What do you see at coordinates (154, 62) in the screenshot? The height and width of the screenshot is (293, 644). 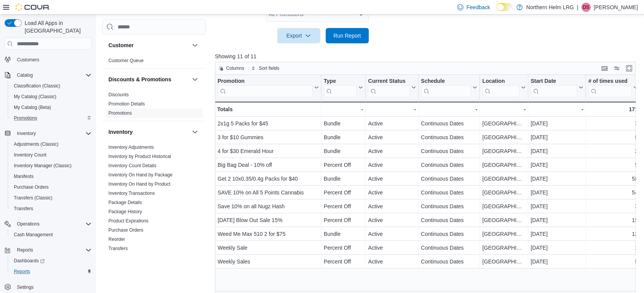 I see `div: Customer` at bounding box center [154, 62].